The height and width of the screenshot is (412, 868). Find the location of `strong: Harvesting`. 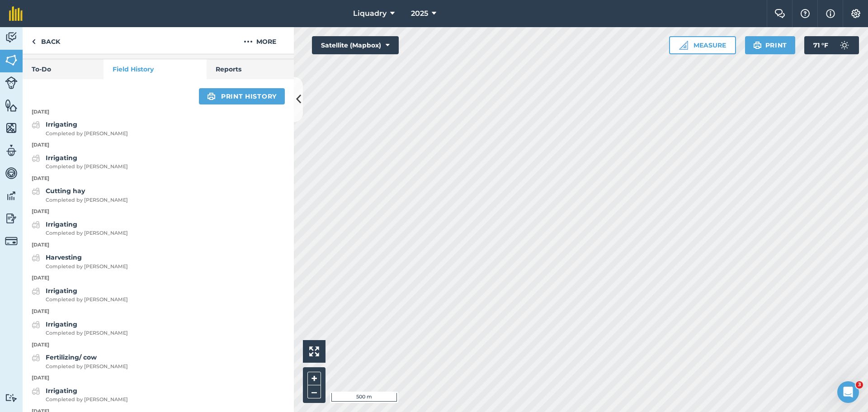

strong: Harvesting is located at coordinates (63, 257).